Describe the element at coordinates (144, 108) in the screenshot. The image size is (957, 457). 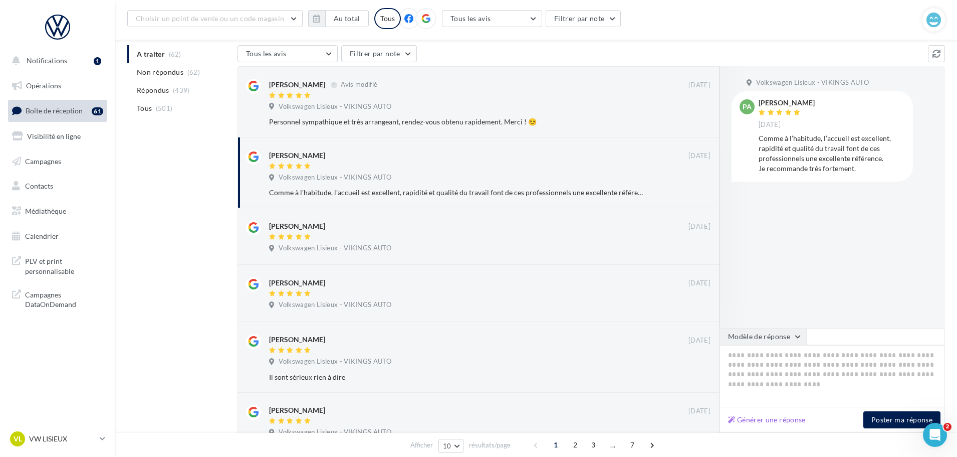
I see `span: Tous` at that location.